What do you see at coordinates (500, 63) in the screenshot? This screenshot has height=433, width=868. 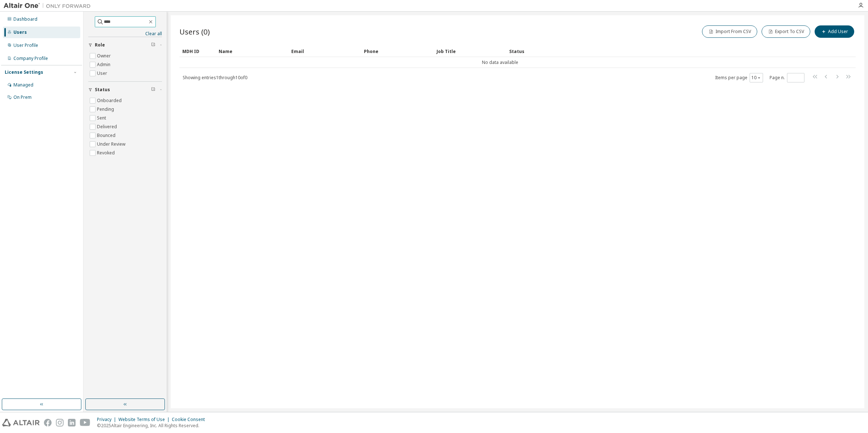 I see `td: No data available` at bounding box center [500, 63].